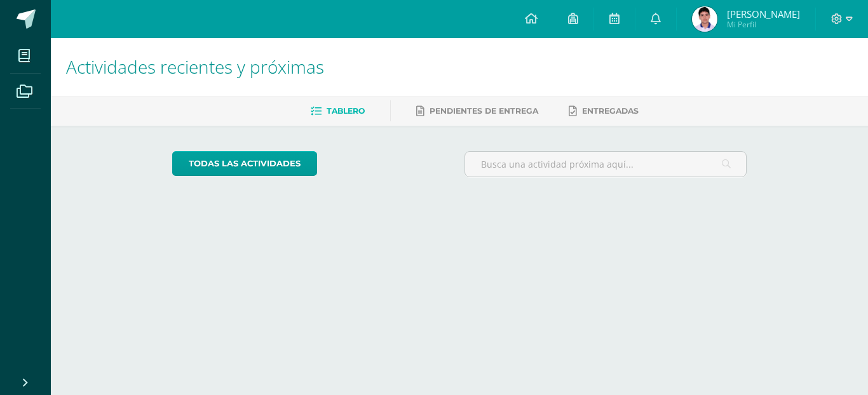  I want to click on a: Tablero, so click(337, 112).